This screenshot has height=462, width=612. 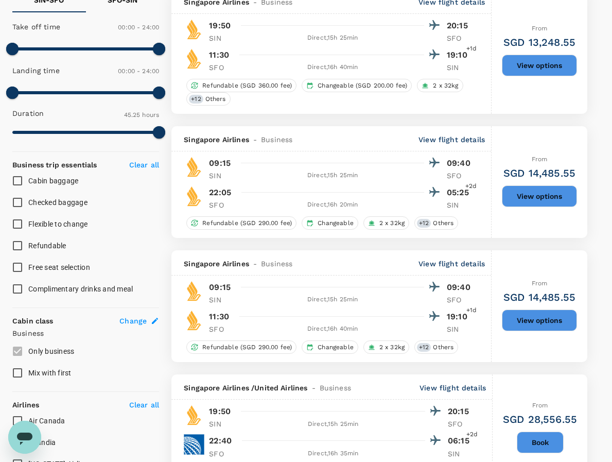 What do you see at coordinates (460, 163) in the screenshot?
I see `p: 09:40` at bounding box center [460, 163].